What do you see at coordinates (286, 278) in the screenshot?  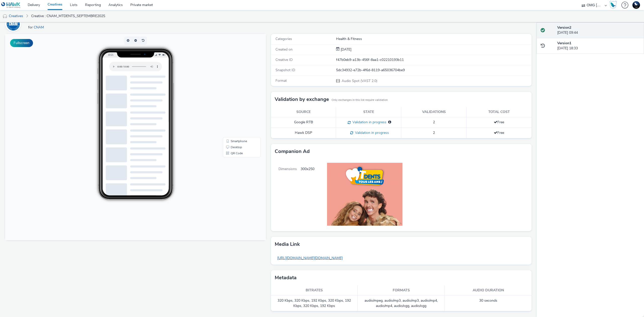 I see `h3: Metadata` at bounding box center [286, 278].